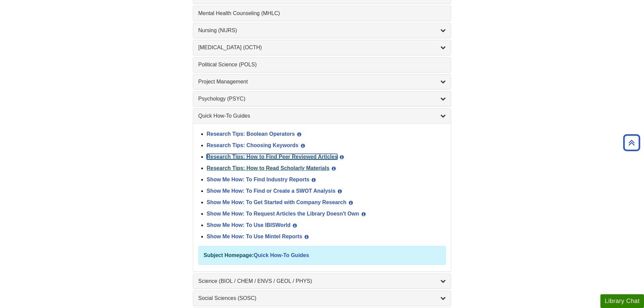 This screenshot has height=308, width=644. What do you see at coordinates (322, 13) in the screenshot?
I see `a: Mental Health Counseling (MHLC)` at bounding box center [322, 13].